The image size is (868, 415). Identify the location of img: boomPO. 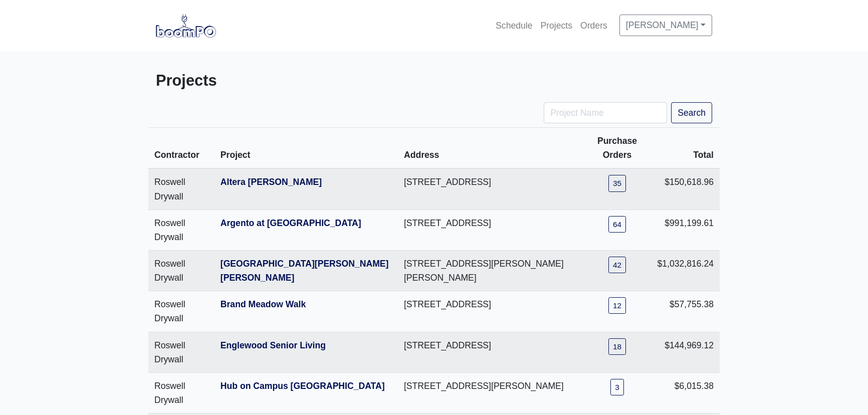
(186, 25).